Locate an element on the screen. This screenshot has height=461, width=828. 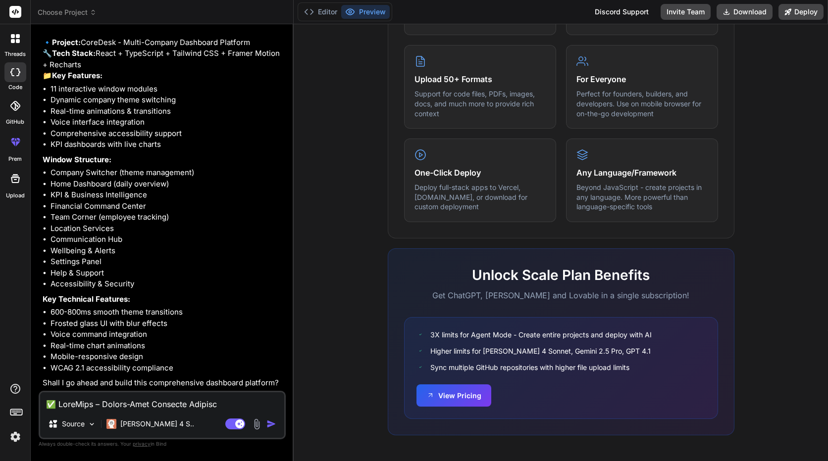
button: Download is located at coordinates (744, 12).